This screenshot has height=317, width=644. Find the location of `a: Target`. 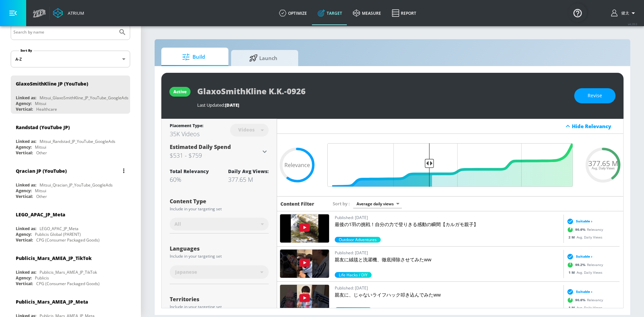

a: Target is located at coordinates (330, 13).